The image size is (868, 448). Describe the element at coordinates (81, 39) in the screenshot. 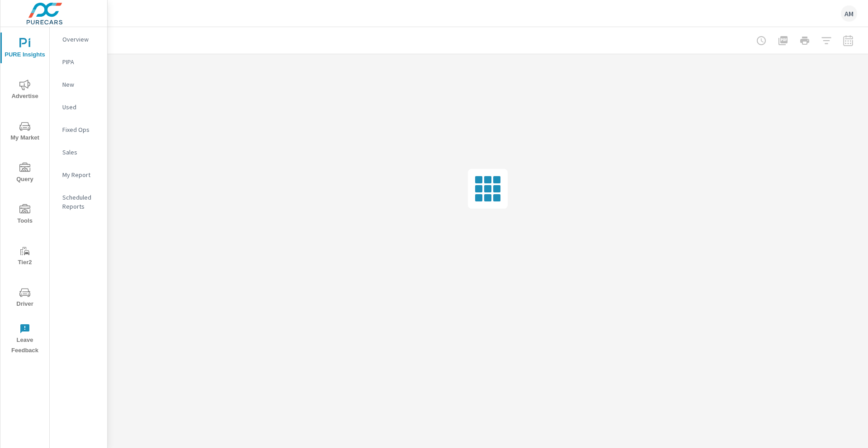

I see `p: Overview` at that location.